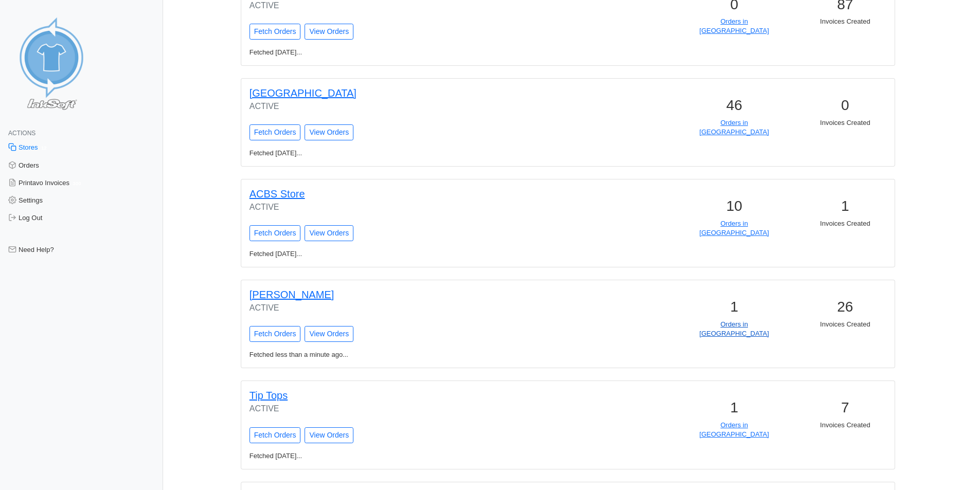 This screenshot has height=490, width=980. Describe the element at coordinates (845, 408) in the screenshot. I see `h3: 7` at that location.